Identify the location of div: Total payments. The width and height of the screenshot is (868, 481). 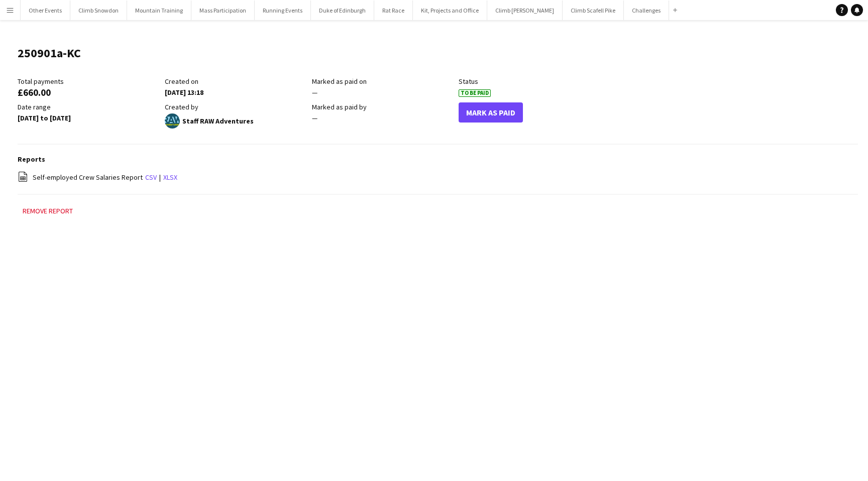
(88, 81).